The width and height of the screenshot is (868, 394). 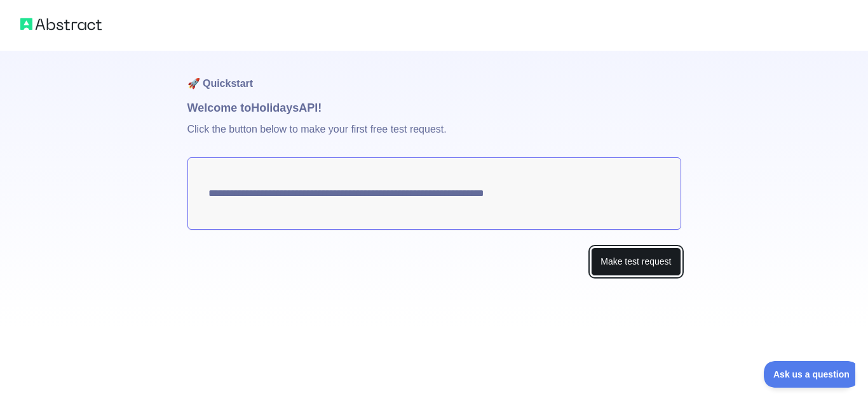 What do you see at coordinates (434, 137) in the screenshot?
I see `p: Click the button below to make your first free test request.` at bounding box center [434, 137].